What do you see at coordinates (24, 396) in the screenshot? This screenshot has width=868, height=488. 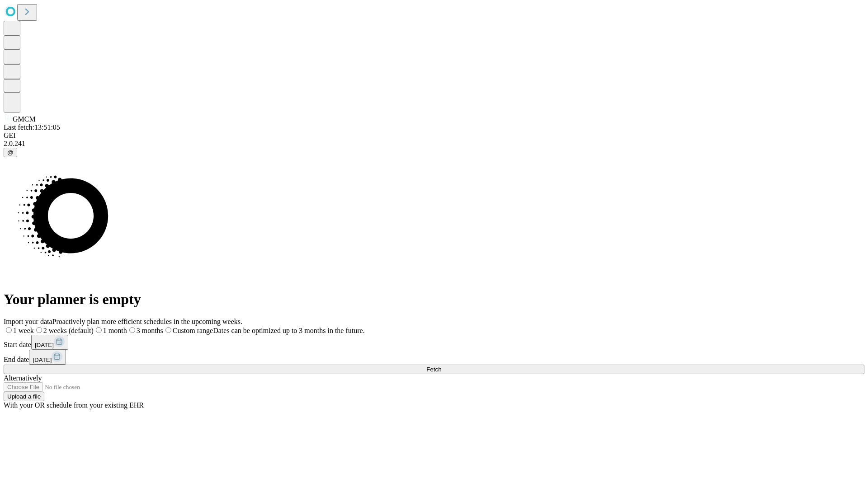 I see `button: Upload a file` at bounding box center [24, 396].